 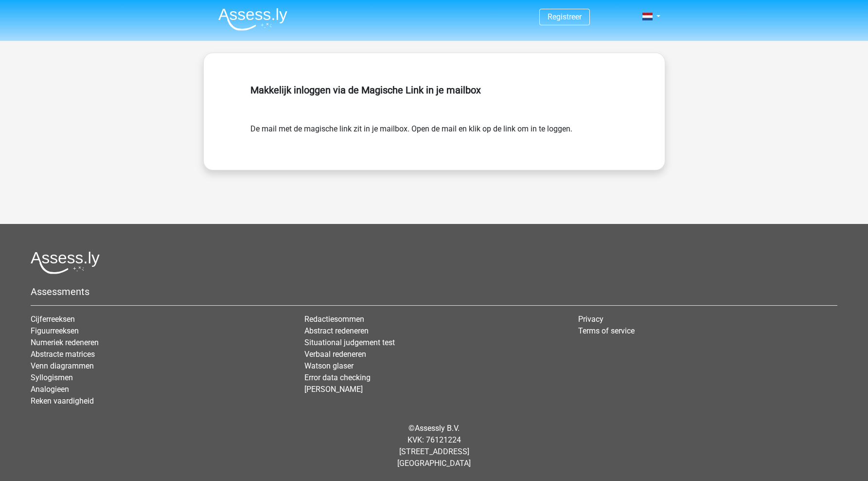 What do you see at coordinates (437, 427) in the screenshot?
I see `a: Assessly B.V.` at bounding box center [437, 427].